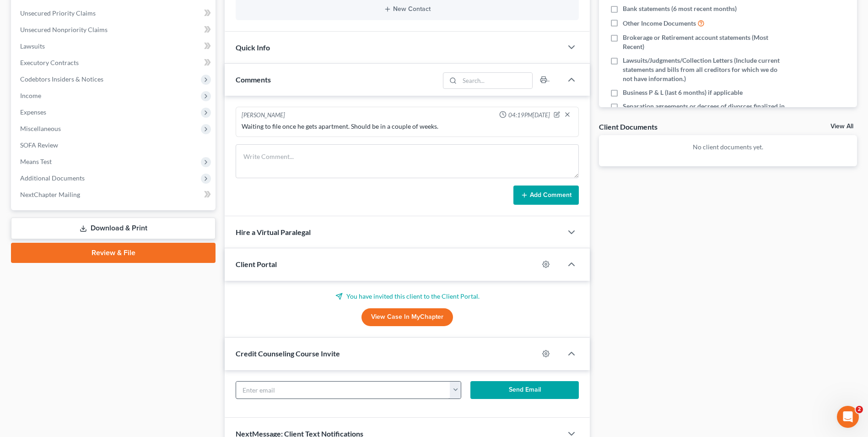  Describe the element at coordinates (408, 317) in the screenshot. I see `a: View Case in MyChapter` at that location.